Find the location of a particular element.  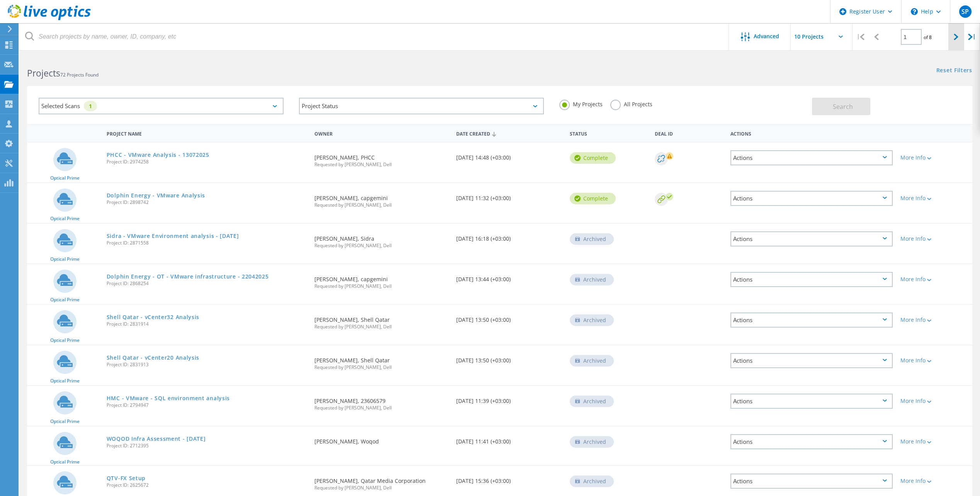

div: Project Name is located at coordinates (207, 133).